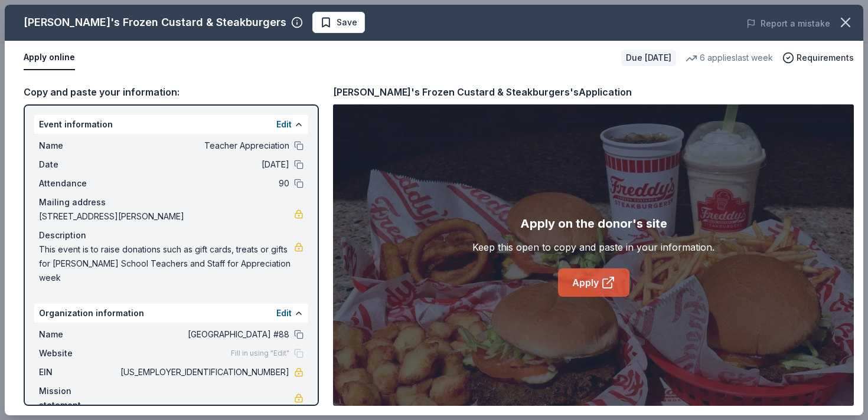 The height and width of the screenshot is (420, 868). What do you see at coordinates (171, 236) in the screenshot?
I see `div: Description` at bounding box center [171, 236].